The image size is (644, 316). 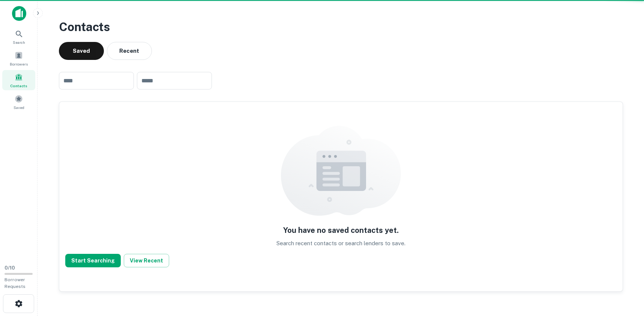 I want to click on button: Recent, so click(x=129, y=51).